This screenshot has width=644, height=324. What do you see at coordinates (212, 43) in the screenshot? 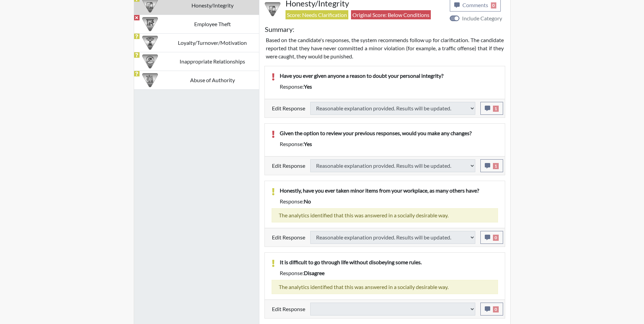
I see `td: Loyalty/Turnover/Motivation` at bounding box center [212, 43].